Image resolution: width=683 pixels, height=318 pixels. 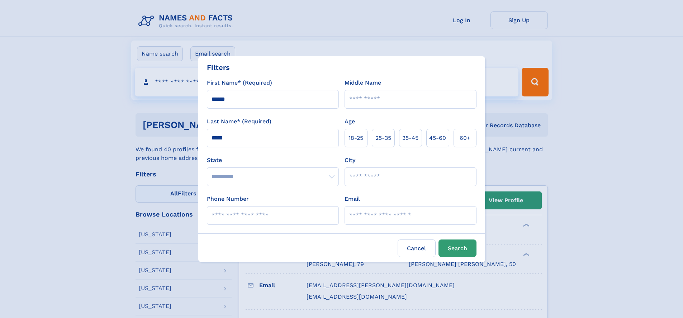 I want to click on label: Email, so click(x=352, y=199).